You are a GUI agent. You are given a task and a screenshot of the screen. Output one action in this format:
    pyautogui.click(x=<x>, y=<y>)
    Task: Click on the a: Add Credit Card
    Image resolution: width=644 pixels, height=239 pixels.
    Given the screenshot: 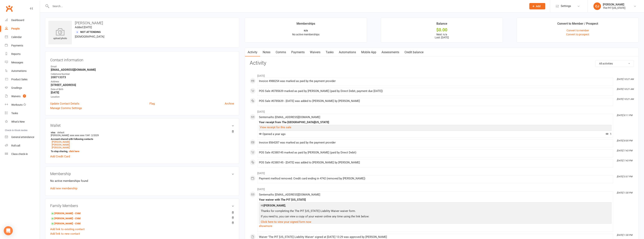 What is the action you would take?
    pyautogui.click(x=60, y=156)
    